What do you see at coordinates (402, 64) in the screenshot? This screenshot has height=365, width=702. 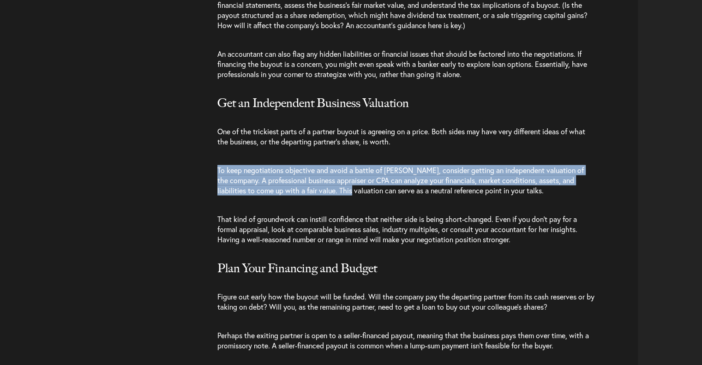 I see `span: An accountant can also flag any hidden liabilities or financial issues that should be factored in...` at bounding box center [402, 64].